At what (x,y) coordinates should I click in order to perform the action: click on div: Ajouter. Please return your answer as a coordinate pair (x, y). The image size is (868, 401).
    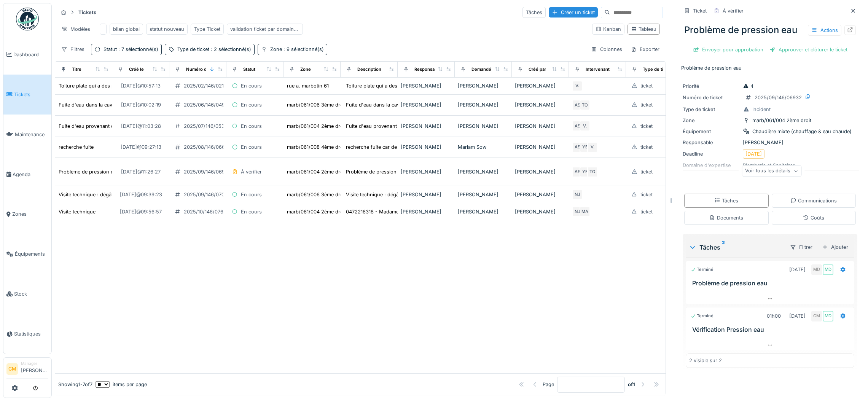
    Looking at the image, I should click on (835, 247).